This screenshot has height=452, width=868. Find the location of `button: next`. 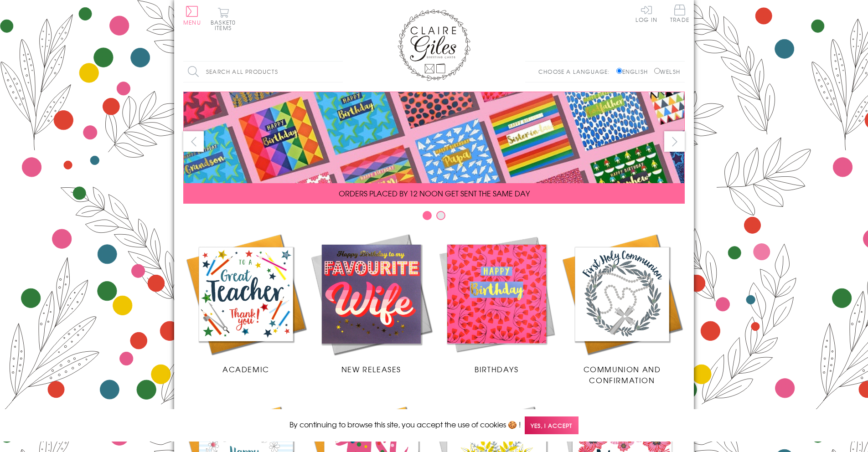

button: next is located at coordinates (674, 141).